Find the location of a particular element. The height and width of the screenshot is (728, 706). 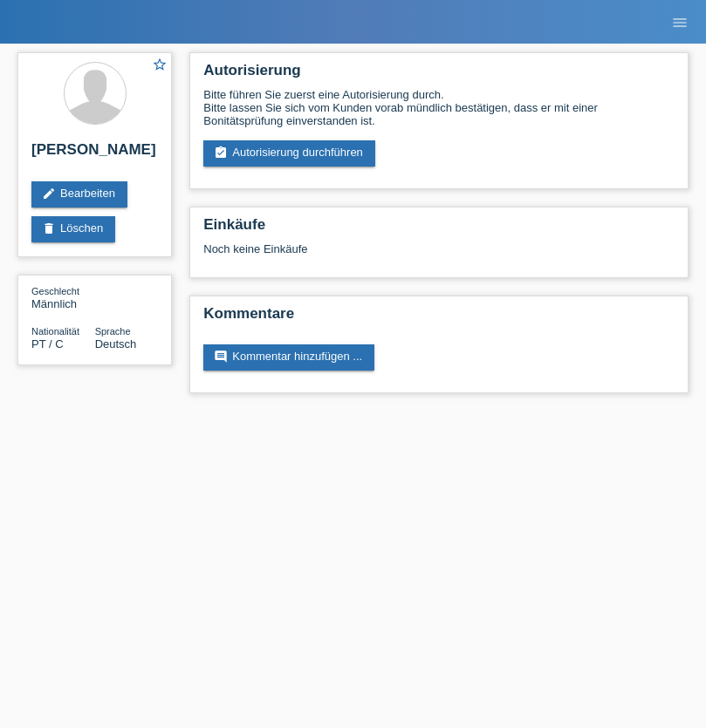

span: Portugal / C / 10.12.2018 is located at coordinates (47, 344).